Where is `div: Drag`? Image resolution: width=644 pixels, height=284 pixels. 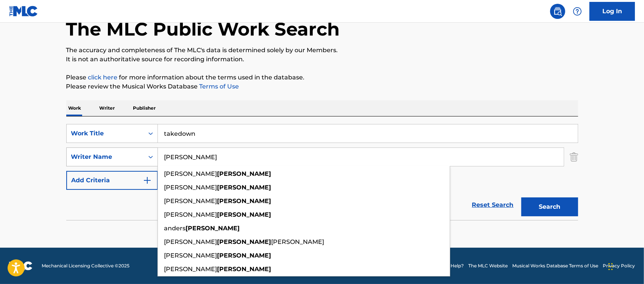 div: Drag is located at coordinates (611, 267).